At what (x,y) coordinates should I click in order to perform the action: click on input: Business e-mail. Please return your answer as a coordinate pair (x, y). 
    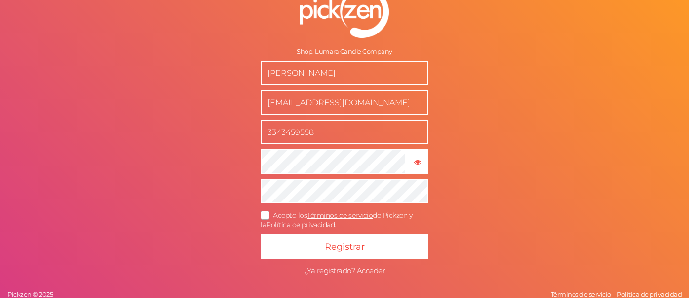
    Looking at the image, I should click on (344, 103).